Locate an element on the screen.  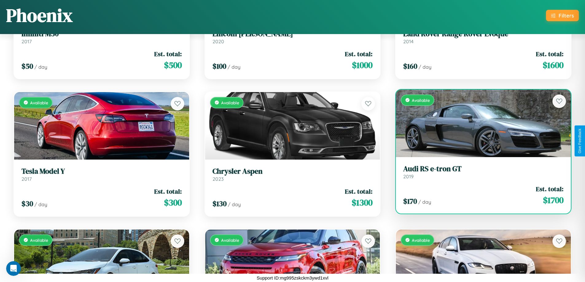
span: $ 1600 is located at coordinates (553, 65).